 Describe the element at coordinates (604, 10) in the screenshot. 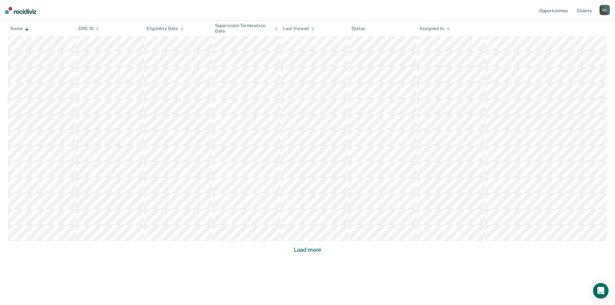

I see `button: KC` at that location.